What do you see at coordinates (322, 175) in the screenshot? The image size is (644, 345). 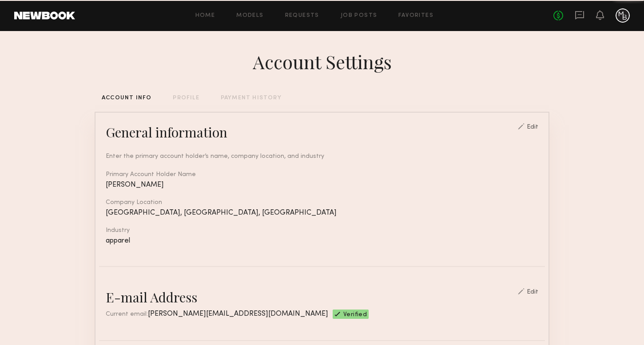 I see `div: Primary Account Holder Name` at bounding box center [322, 175].